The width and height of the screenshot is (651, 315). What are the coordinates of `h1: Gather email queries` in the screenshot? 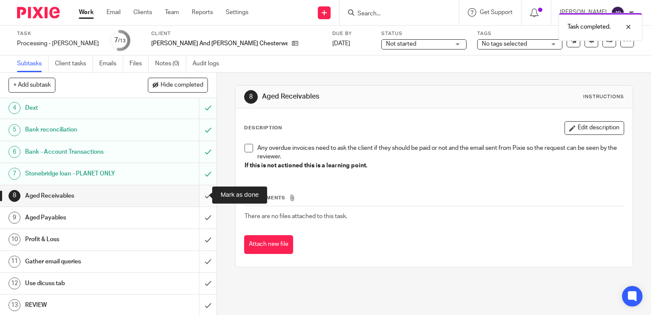 It's located at (80, 261).